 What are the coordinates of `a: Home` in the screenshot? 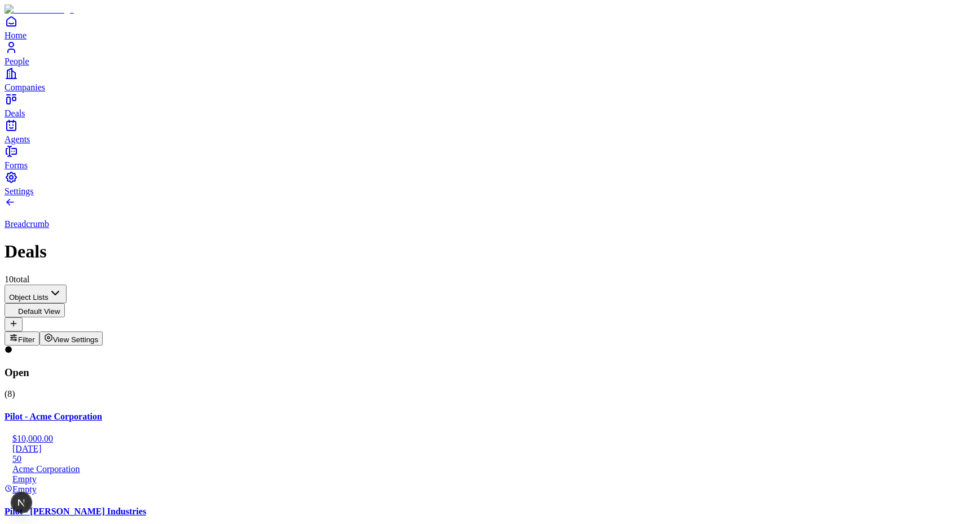 It's located at (490, 27).